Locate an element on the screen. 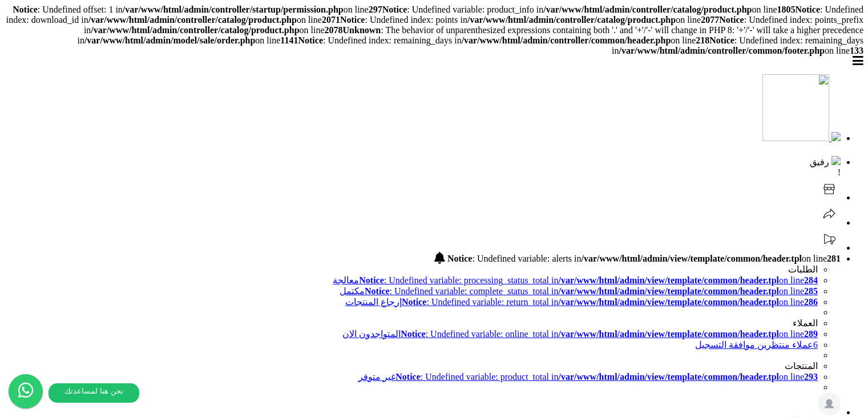 The width and height of the screenshot is (868, 417). b: Unknown is located at coordinates (362, 29).